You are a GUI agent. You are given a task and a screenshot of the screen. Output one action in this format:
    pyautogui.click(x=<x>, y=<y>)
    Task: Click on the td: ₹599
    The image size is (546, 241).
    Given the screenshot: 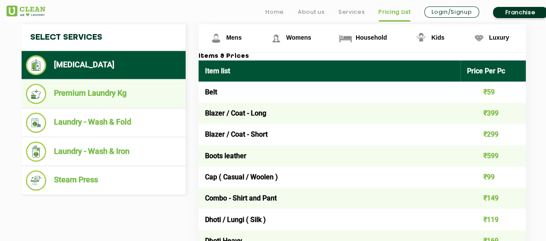 What is the action you would take?
    pyautogui.click(x=493, y=156)
    